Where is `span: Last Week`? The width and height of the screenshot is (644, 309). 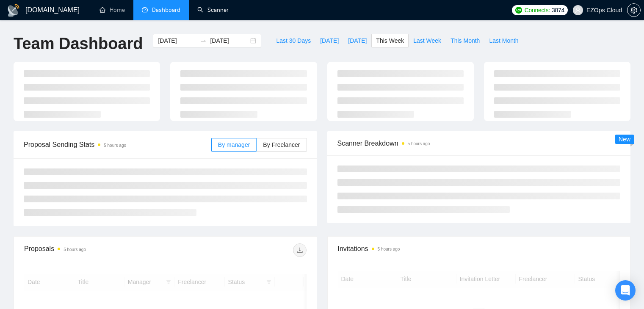
span: Last Week is located at coordinates (427, 41).